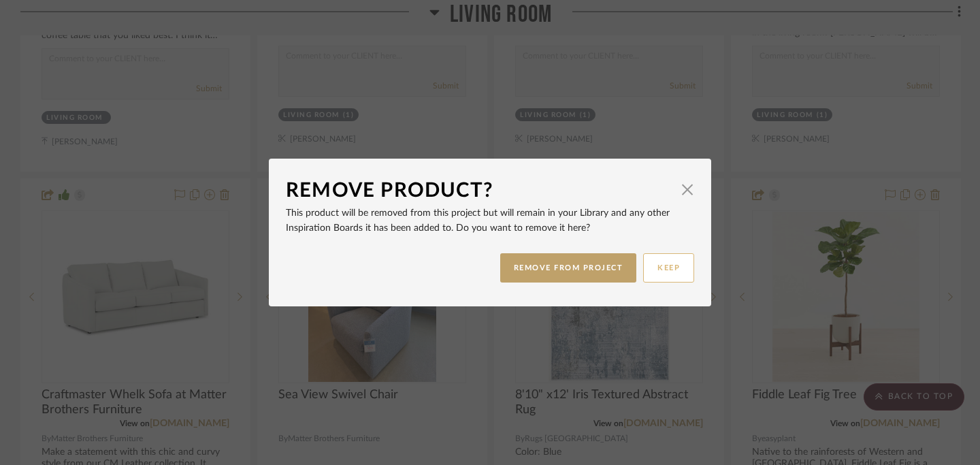  What do you see at coordinates (568, 267) in the screenshot?
I see `button: REMOVE FROM PROJECT` at bounding box center [568, 267].